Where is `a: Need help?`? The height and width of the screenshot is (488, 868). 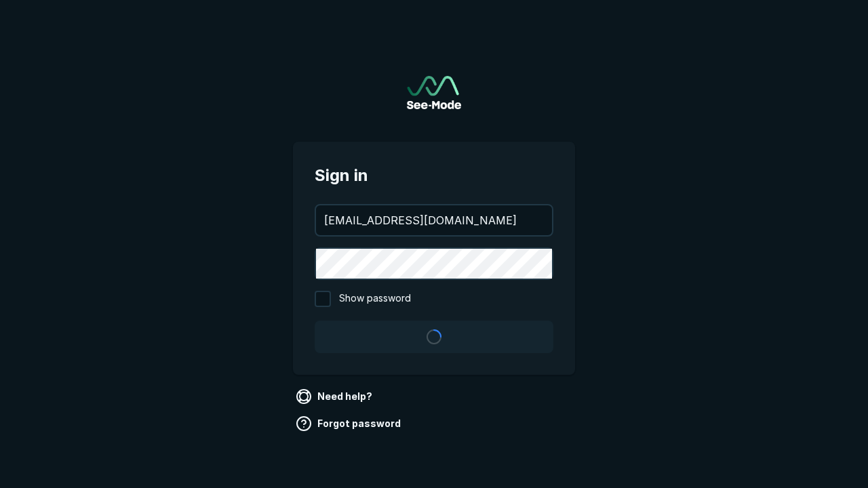
a: Need help? is located at coordinates (336, 397).